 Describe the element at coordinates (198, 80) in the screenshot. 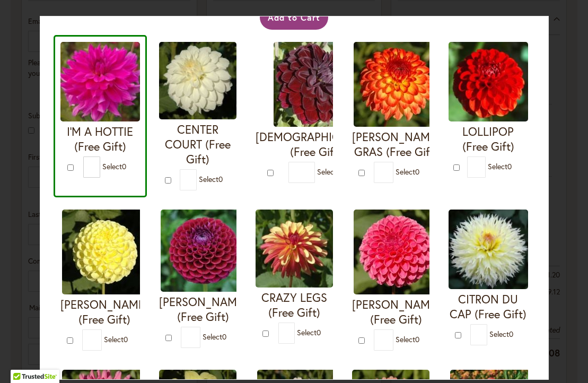

I see `img: CENTER COURT (Free Gift)` at that location.